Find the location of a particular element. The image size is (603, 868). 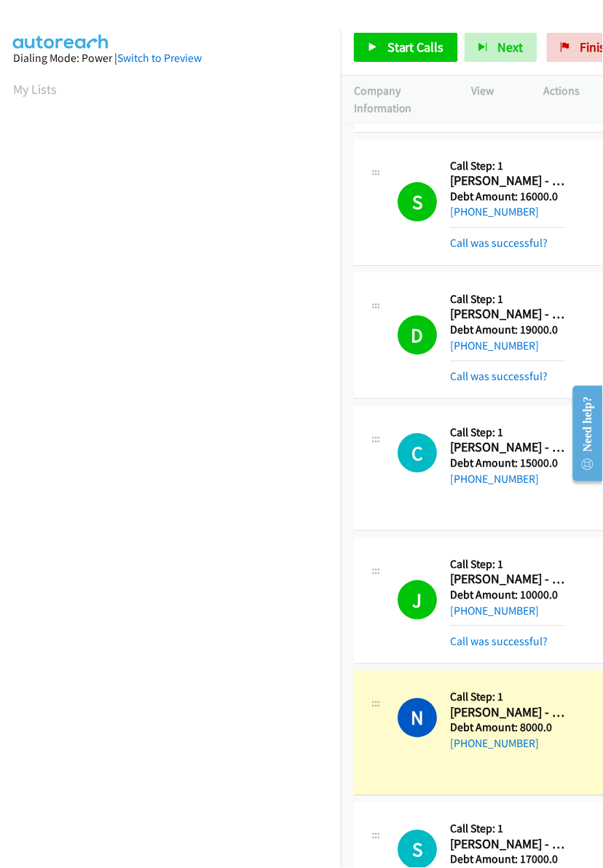

h5: Debt Amount: 15000.0 is located at coordinates (508, 463).